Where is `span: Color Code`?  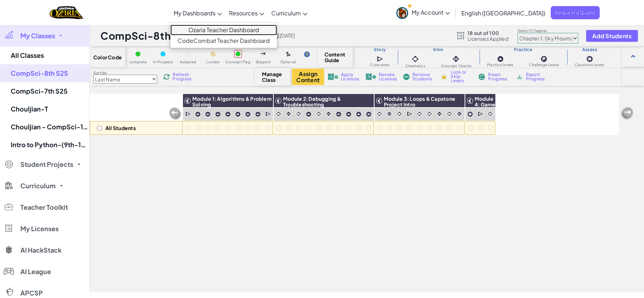
span: Color Code is located at coordinates (108, 57).